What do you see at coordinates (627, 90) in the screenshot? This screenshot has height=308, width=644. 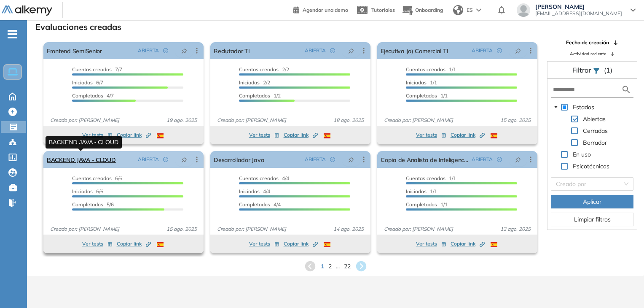 I see `img: search icon` at bounding box center [627, 90].